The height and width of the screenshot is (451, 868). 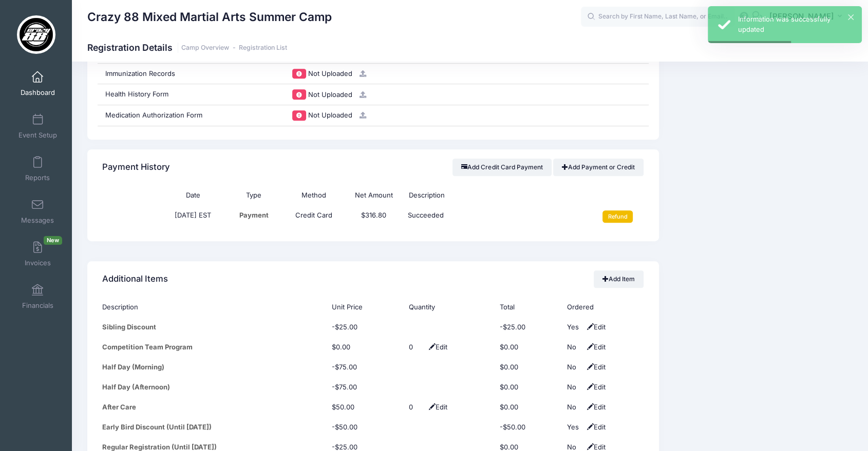 What do you see at coordinates (38, 211) in the screenshot?
I see `a: Messages` at bounding box center [38, 211].